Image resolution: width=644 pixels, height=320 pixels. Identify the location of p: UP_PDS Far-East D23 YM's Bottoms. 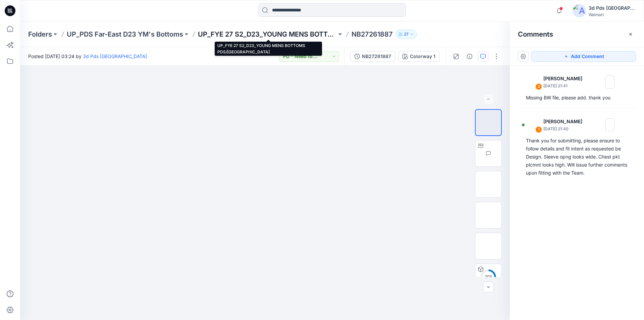
(125, 34).